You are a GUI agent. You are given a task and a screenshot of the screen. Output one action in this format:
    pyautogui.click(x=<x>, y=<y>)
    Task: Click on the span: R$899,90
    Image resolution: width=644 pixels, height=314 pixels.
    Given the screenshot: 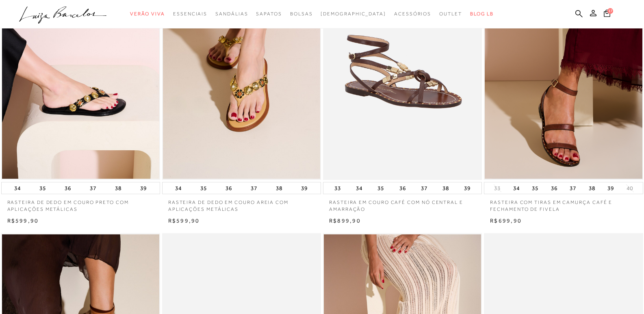 What is the action you would take?
    pyautogui.click(x=345, y=221)
    